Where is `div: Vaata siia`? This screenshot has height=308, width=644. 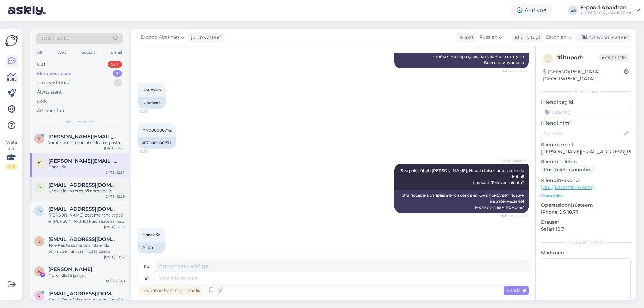
div: Vaata siia is located at coordinates (11, 154).